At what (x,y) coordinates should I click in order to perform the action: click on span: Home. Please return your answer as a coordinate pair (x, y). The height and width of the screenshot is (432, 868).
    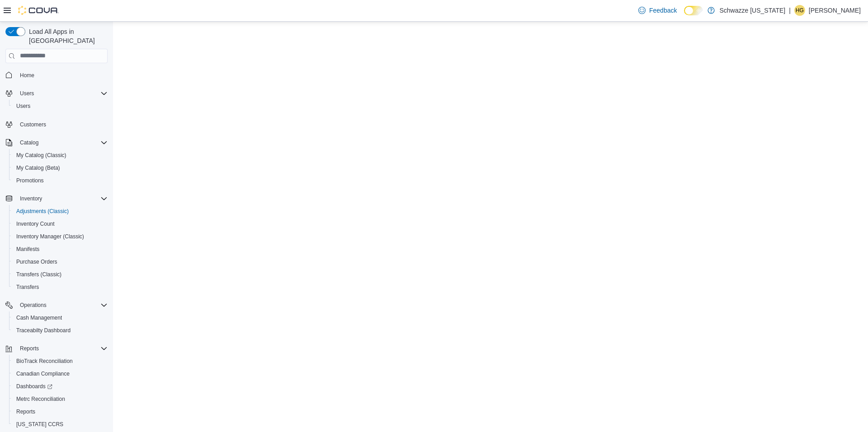
    Looking at the image, I should click on (27, 76).